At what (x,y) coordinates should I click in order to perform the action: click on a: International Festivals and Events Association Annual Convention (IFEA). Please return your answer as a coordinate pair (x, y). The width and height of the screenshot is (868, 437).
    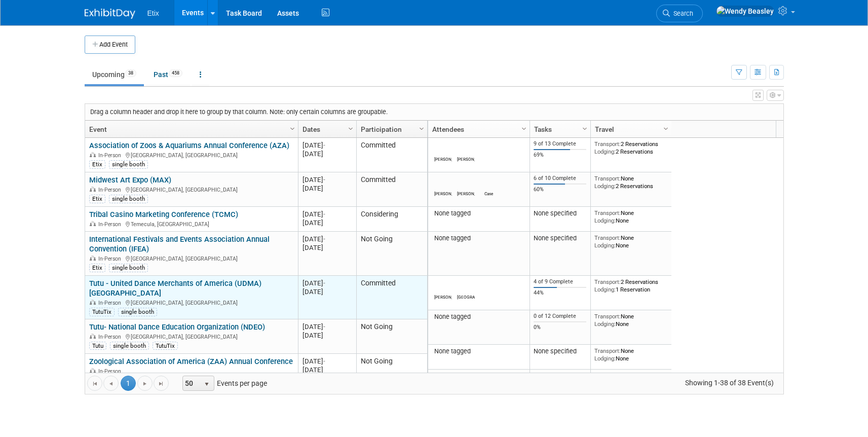
    Looking at the image, I should click on (179, 243).